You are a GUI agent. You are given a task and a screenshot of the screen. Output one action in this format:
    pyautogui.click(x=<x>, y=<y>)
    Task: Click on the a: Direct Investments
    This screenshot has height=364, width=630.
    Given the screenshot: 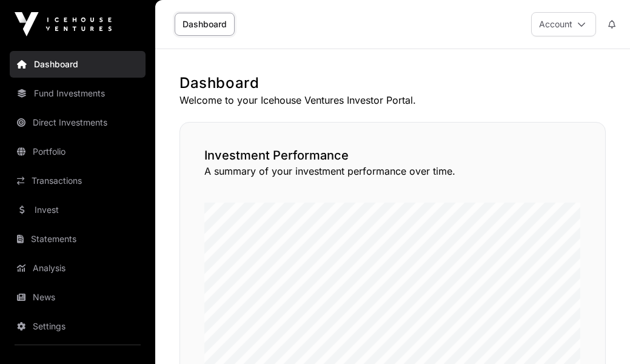 What is the action you would take?
    pyautogui.click(x=77, y=123)
    